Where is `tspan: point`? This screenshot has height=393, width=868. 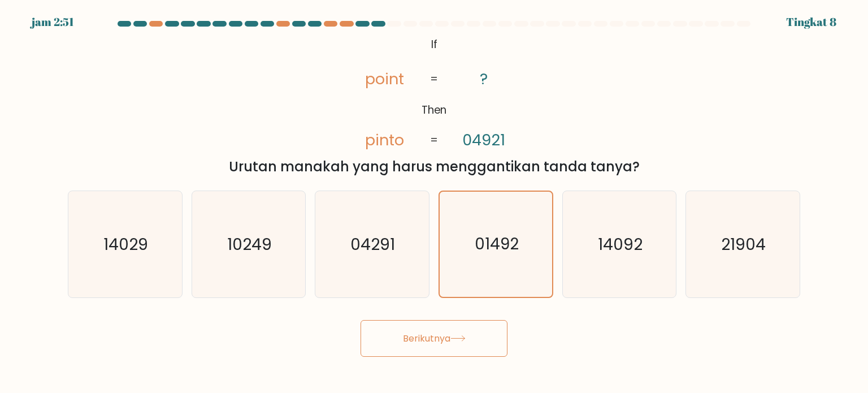 tspan: point is located at coordinates (384, 78).